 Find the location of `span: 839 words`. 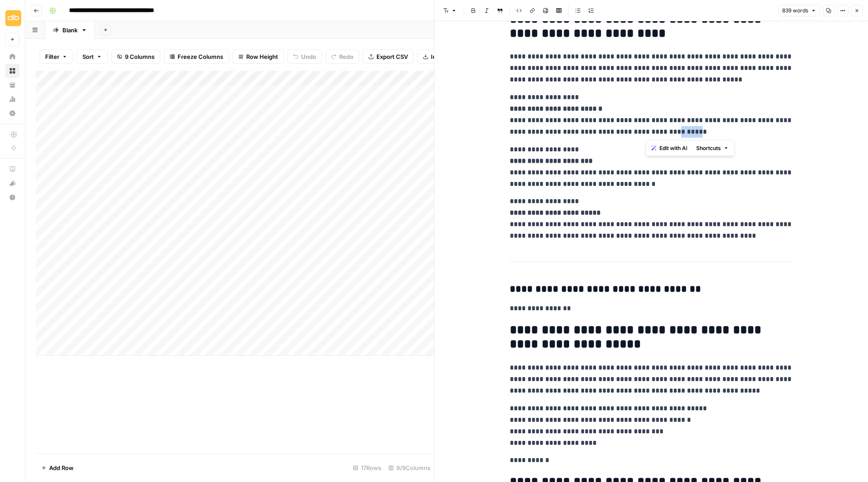

span: 839 words is located at coordinates (795, 11).